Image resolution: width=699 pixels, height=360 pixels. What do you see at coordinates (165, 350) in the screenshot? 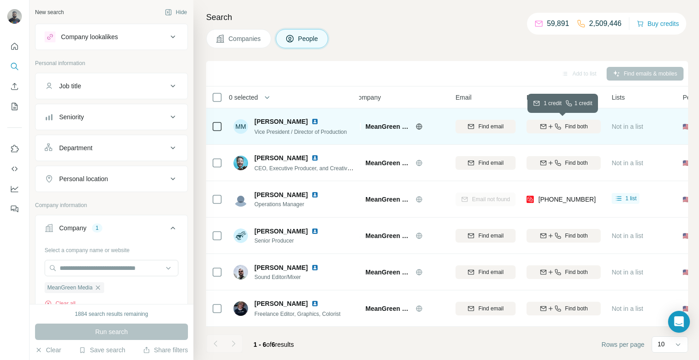
I see `button: Share filters` at bounding box center [165, 350].